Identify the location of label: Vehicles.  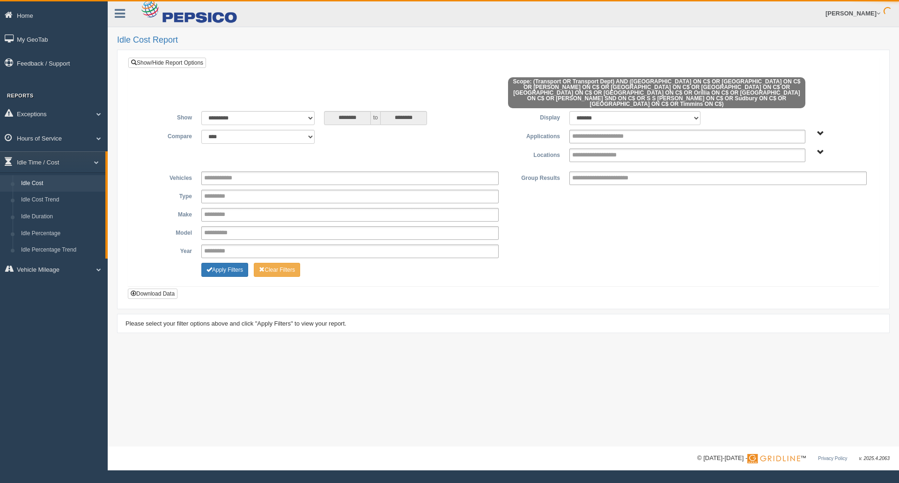
(166, 177).